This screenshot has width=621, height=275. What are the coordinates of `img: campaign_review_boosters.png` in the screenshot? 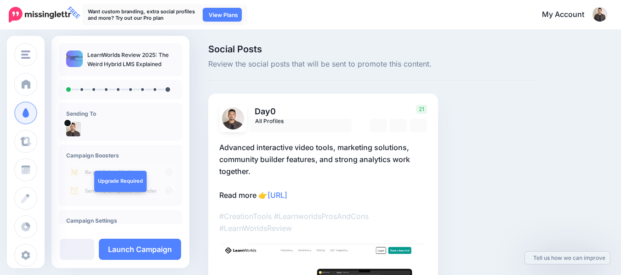 It's located at (120, 181).